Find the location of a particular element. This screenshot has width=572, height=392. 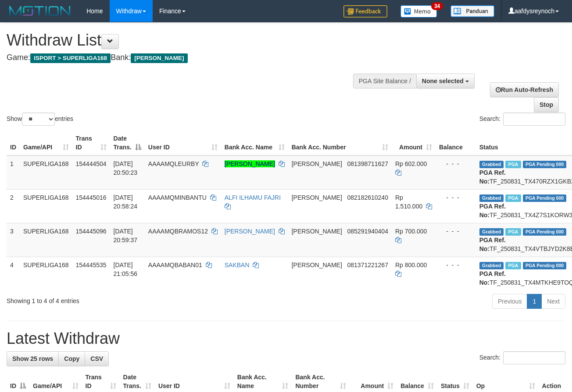

a: Show 25 rows is located at coordinates (32, 359).